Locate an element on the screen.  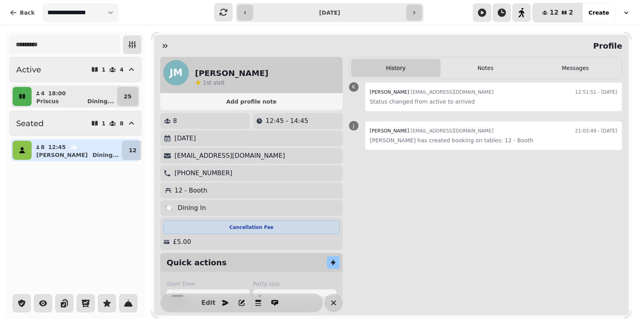
button: Create is located at coordinates (599, 13).